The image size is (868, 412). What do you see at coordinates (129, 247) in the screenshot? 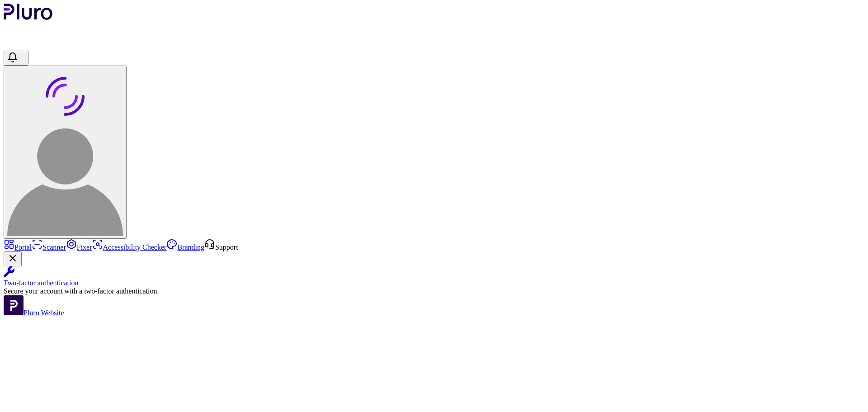
I see `a: Accessibility Checker` at bounding box center [129, 247].